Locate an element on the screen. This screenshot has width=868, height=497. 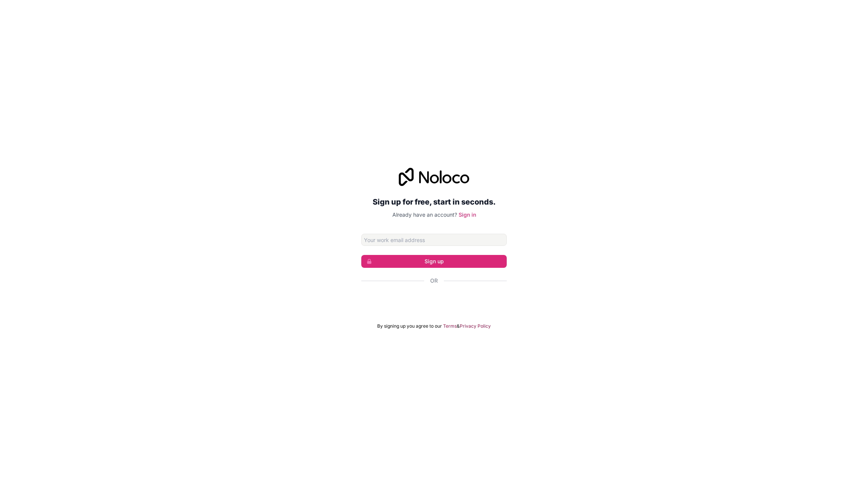
a: Sign in is located at coordinates (467, 214).